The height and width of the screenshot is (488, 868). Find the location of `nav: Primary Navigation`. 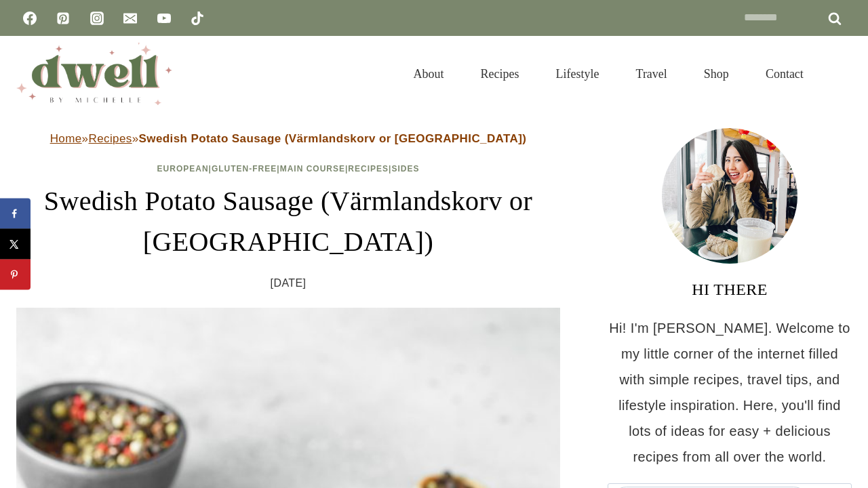

nav: Primary Navigation is located at coordinates (608, 74).